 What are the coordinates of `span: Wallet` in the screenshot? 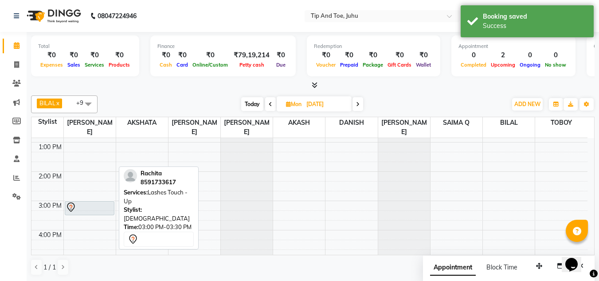 It's located at (423, 65).